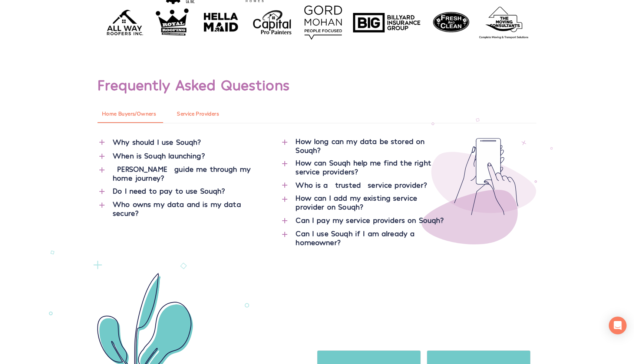 This screenshot has width=634, height=364. I want to click on div: Open Intercom Messenger, so click(618, 325).